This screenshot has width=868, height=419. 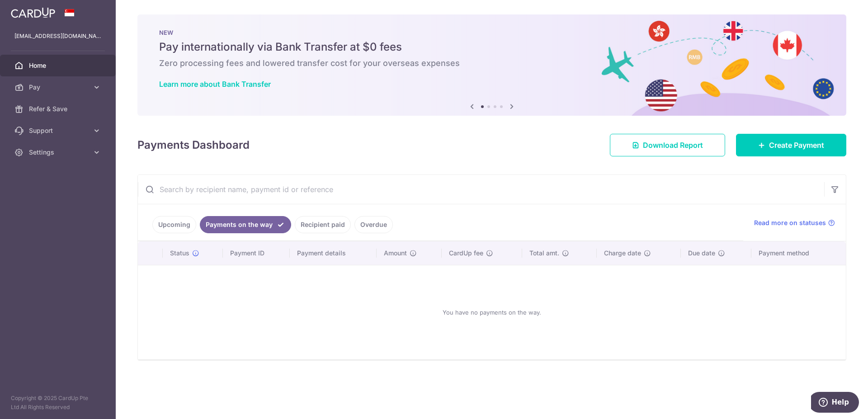 I want to click on span: Read more on statuses, so click(x=790, y=223).